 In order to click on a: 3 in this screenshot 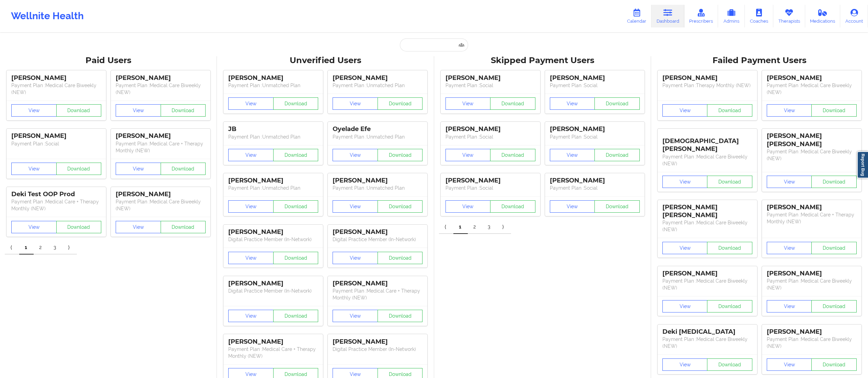, I will do `click(55, 248)`.